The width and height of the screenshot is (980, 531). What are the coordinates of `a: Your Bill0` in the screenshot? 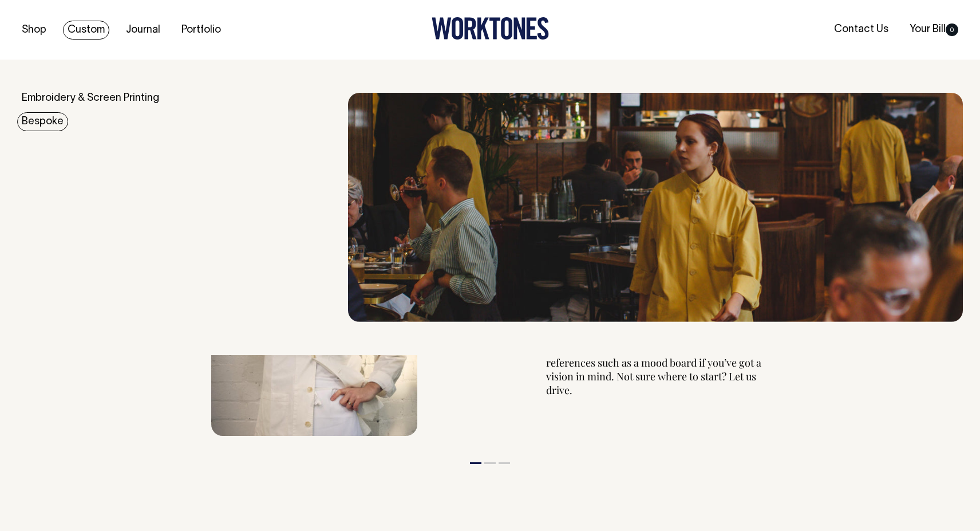 It's located at (934, 29).